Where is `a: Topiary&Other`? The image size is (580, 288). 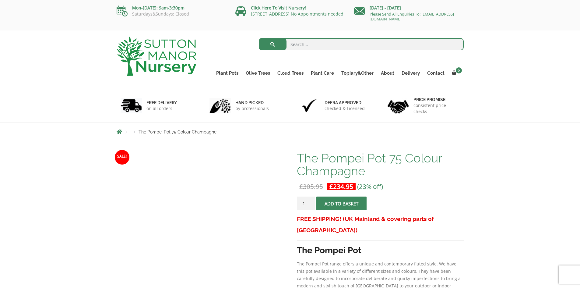 a: Topiary&Other is located at coordinates (358, 73).